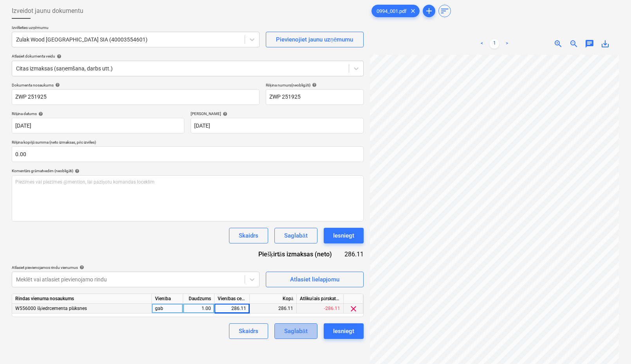  What do you see at coordinates (495, 44) in the screenshot?
I see `a: Page 1 is your current page` at bounding box center [495, 44].